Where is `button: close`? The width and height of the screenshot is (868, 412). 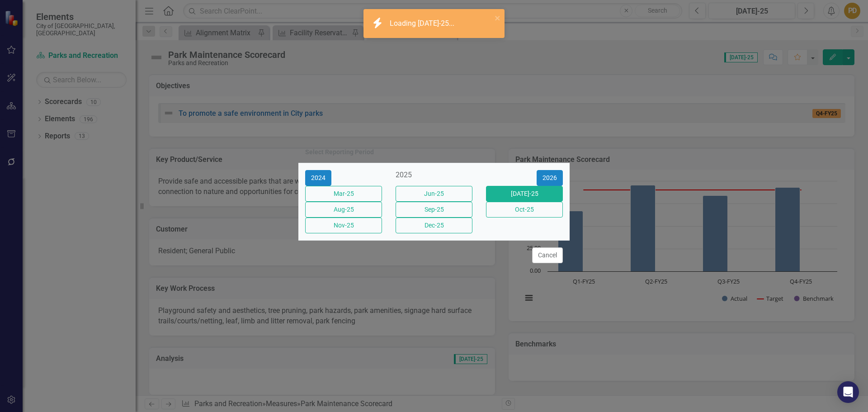 button: close is located at coordinates (498, 18).